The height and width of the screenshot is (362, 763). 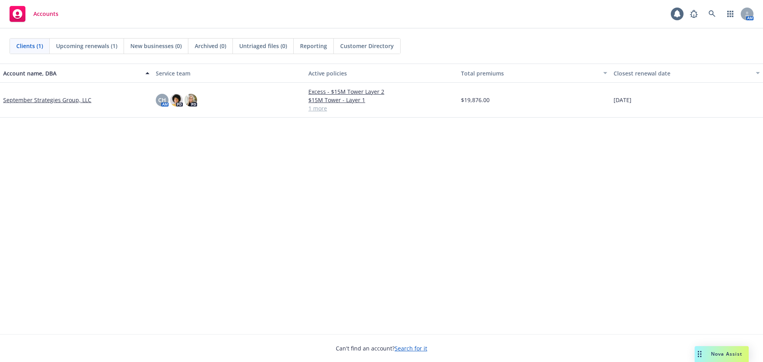 What do you see at coordinates (687, 73) in the screenshot?
I see `button: Closest renewal date` at bounding box center [687, 73].